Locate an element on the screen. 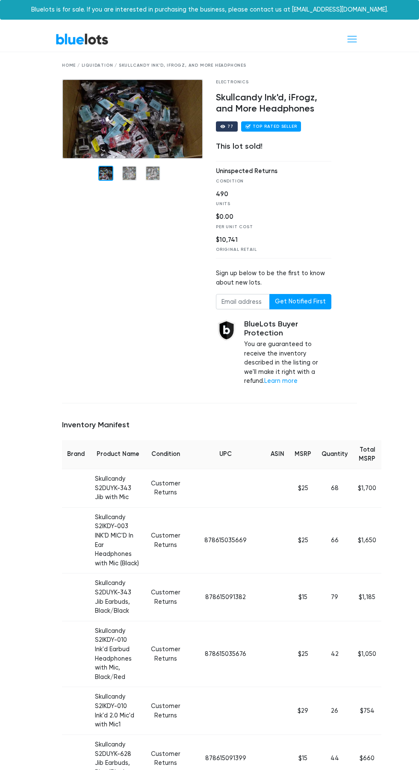 This screenshot has height=770, width=419. td: $15 is located at coordinates (302, 597).